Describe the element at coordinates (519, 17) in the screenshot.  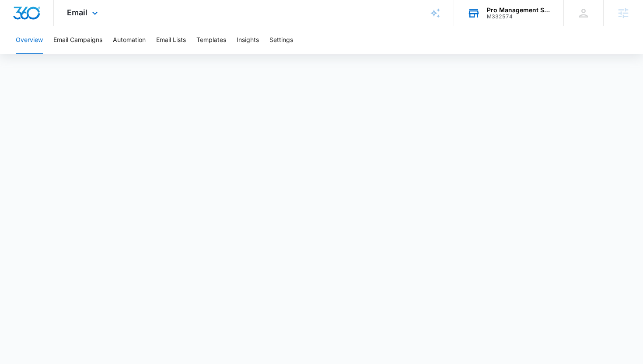
I see `div: account id` at that location.